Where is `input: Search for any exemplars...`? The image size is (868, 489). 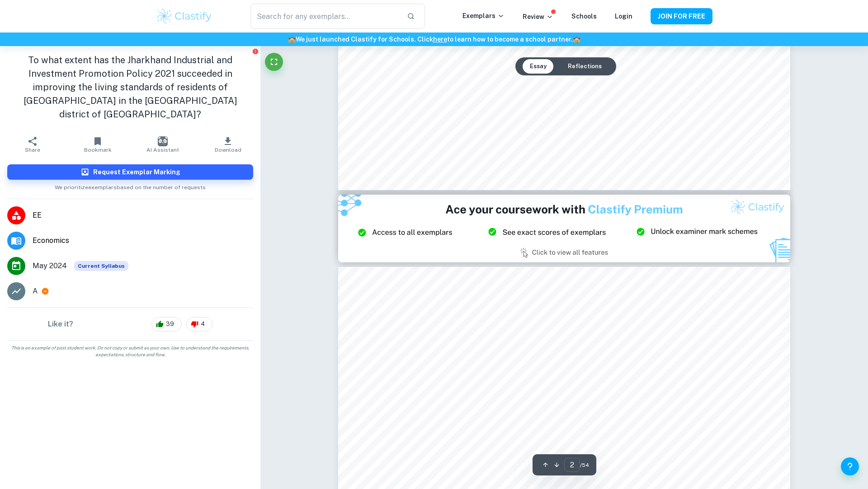
input: Search for any exemplars... is located at coordinates (325, 17).